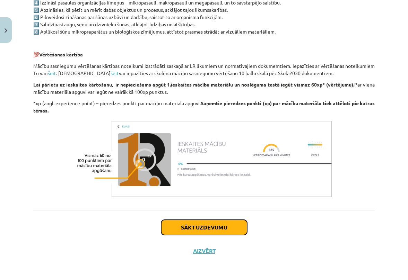 The image size is (408, 280). I want to click on p: Par viena mācību materiāla apguvi var iegūt ne vairāk kā 100xp punktus., so click(204, 88).